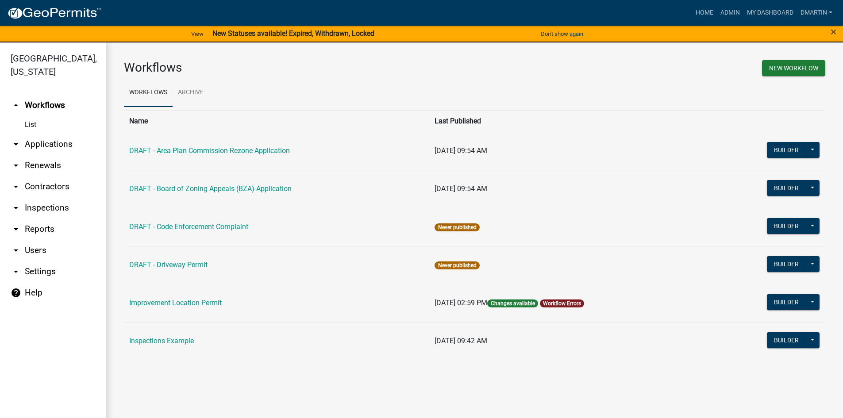 The height and width of the screenshot is (418, 843). Describe the element at coordinates (191, 93) in the screenshot. I see `a: Archive` at that location.